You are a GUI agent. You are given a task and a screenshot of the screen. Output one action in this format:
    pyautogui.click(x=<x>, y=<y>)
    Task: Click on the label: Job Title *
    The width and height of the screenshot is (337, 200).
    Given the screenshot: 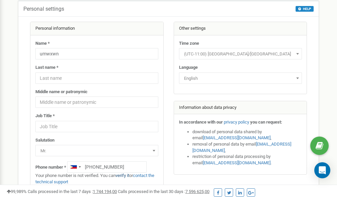 What is the action you would take?
    pyautogui.click(x=45, y=116)
    